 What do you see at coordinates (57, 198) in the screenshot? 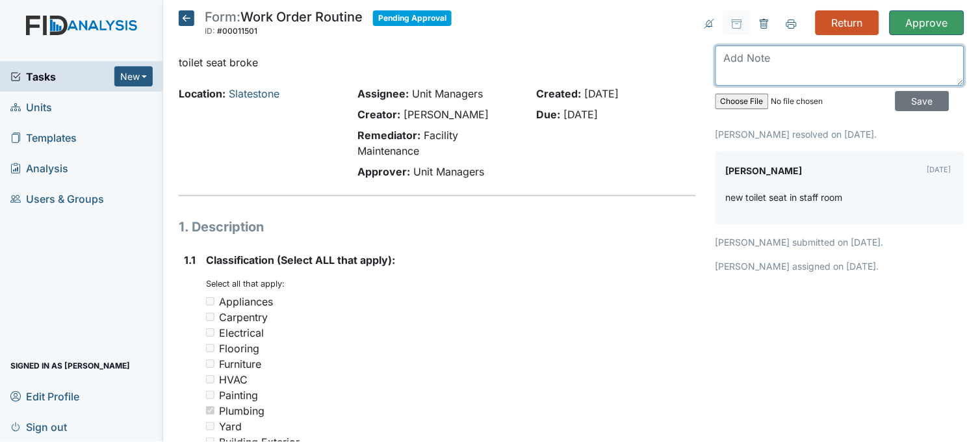
I see `span: Users & Groups` at bounding box center [57, 198].